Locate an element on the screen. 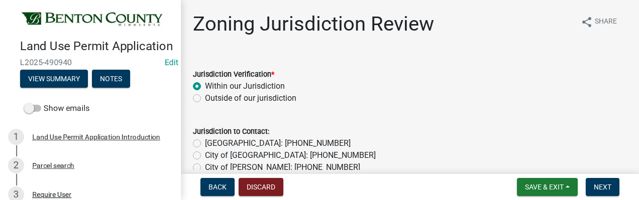 The image size is (639, 200). div: Require User is located at coordinates (52, 195).